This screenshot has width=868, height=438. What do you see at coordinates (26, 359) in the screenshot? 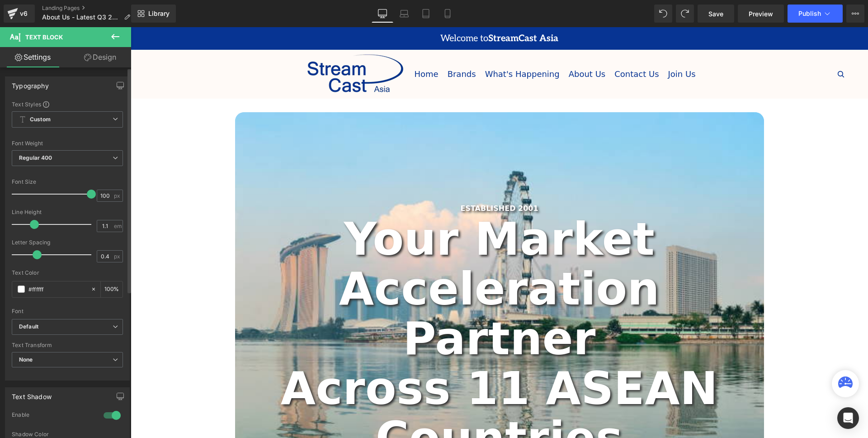
I see `b: None` at bounding box center [26, 359].